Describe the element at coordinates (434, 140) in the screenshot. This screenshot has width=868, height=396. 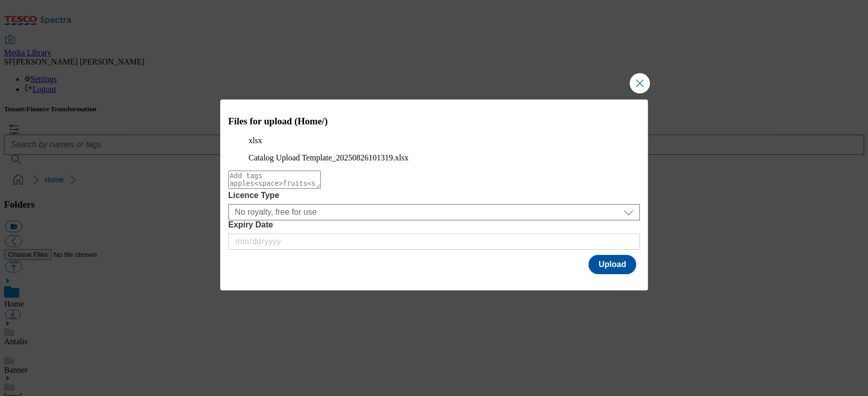
I see `p: xlsx` at that location.